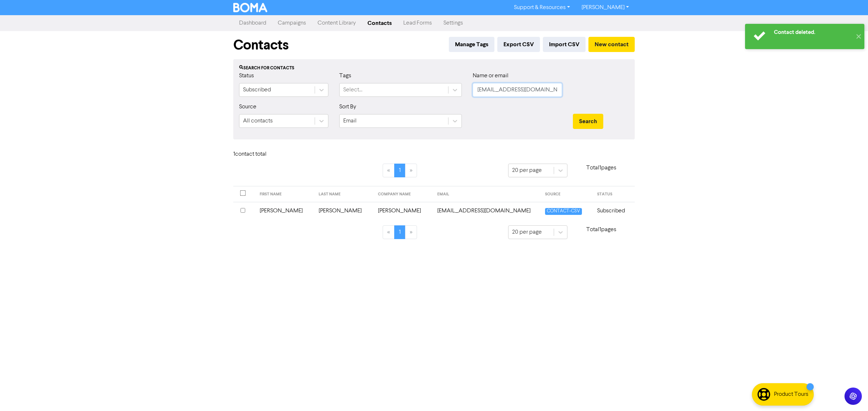 The width and height of the screenshot is (868, 411). What do you see at coordinates (563, 212) in the screenshot?
I see `span: CONTACT-CSV` at bounding box center [563, 212].